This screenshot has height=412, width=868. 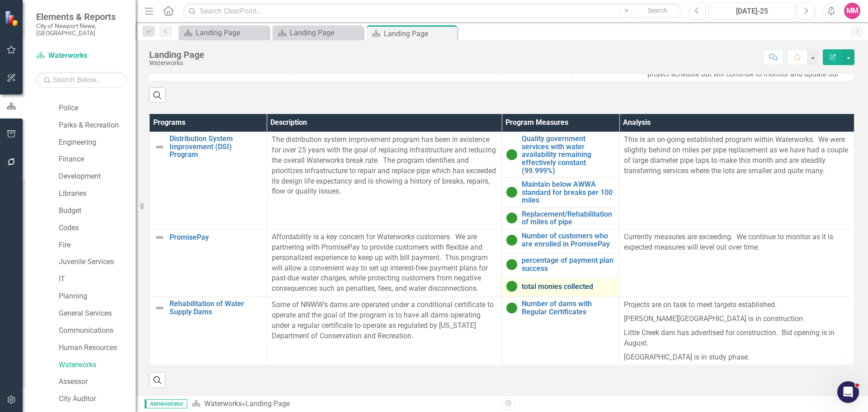 I want to click on p: Currently measures are exceeding. We continue to monitor as it is expected measures will level ou..., so click(x=737, y=242).